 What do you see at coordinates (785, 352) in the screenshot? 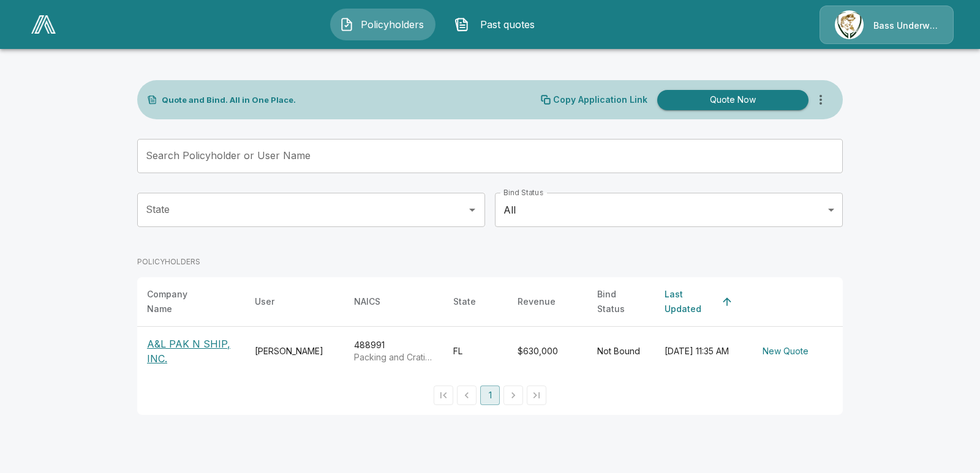
I see `button: New Quote` at bounding box center [785, 352].